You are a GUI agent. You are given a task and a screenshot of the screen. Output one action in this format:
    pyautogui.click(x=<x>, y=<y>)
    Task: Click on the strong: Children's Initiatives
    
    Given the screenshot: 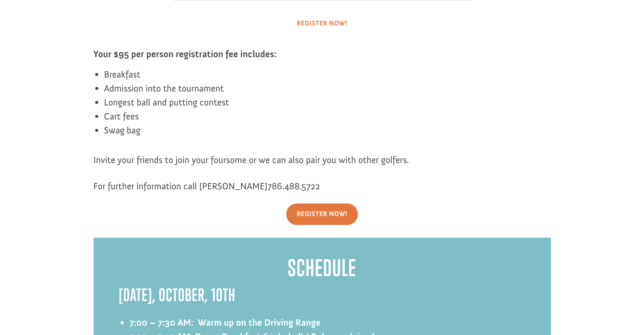 What is the action you would take?
    pyautogui.click(x=44, y=29)
    